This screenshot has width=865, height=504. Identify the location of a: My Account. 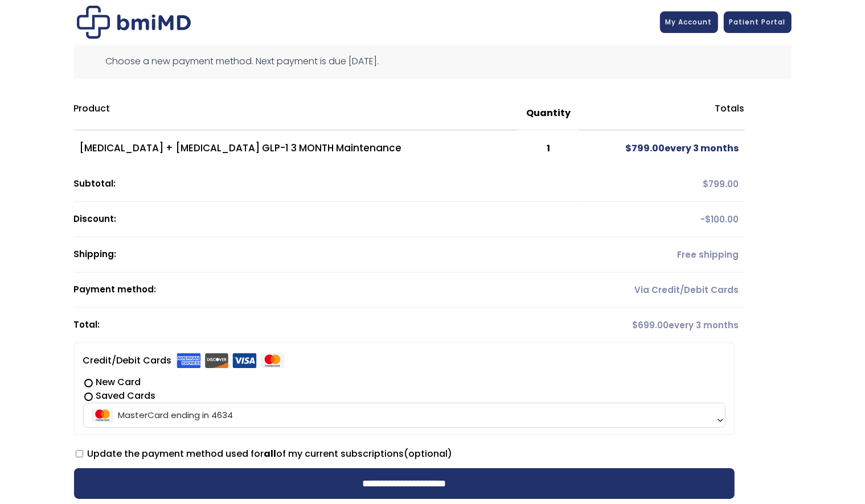
(690, 22).